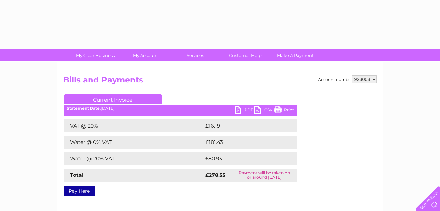  I want to click on h2: Bills and Payments, so click(220, 82).